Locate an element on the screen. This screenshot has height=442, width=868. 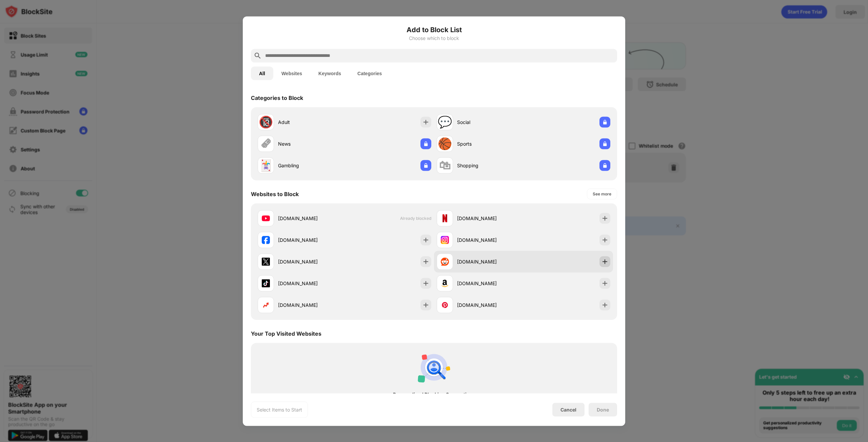
button: Websites is located at coordinates (292, 73).